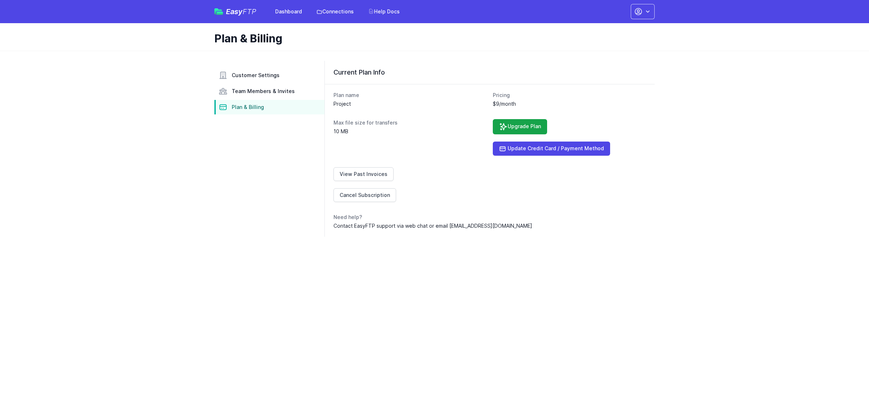  What do you see at coordinates (410, 95) in the screenshot?
I see `dt: Plan name` at bounding box center [410, 95].